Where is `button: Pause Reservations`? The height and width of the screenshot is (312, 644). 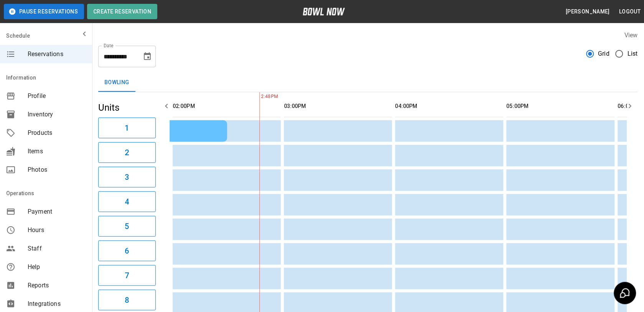 button: Pause Reservations is located at coordinates (44, 11).